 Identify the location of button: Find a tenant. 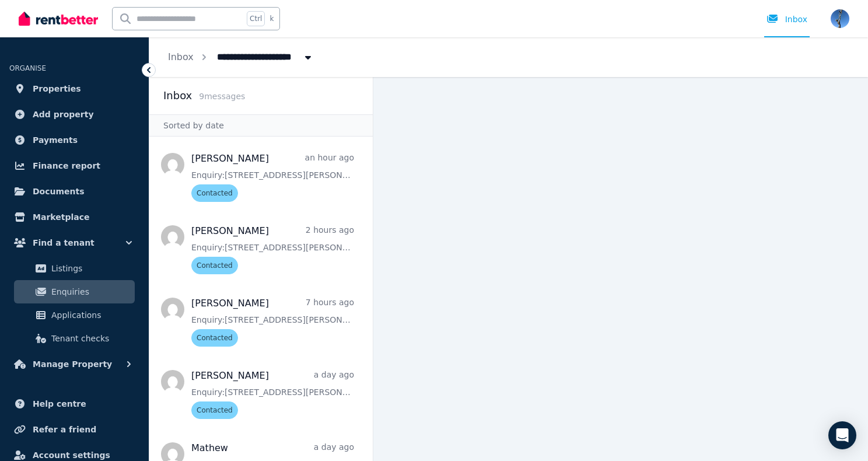
(74, 243).